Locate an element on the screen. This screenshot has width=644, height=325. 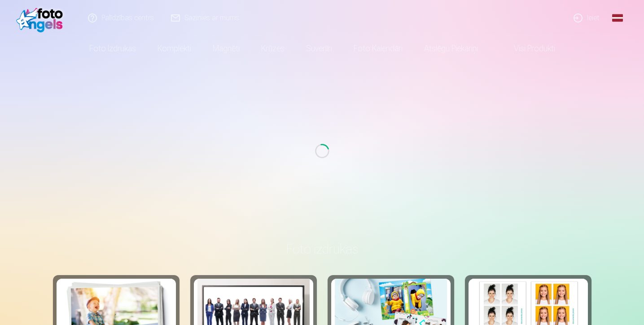
a: Foto kalendāri is located at coordinates (378, 48).